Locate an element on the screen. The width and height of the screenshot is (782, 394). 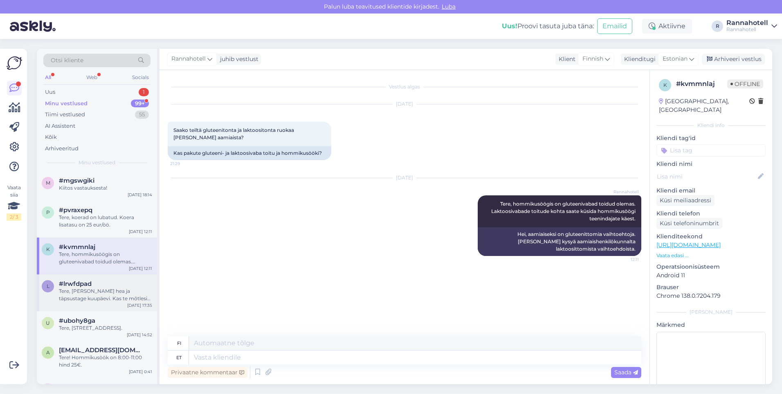
div: Vaata siia is located at coordinates (14, 202).